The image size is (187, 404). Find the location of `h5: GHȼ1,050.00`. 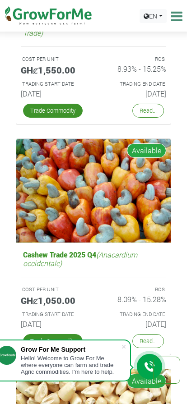

h5: GHȼ1,050.00 is located at coordinates (54, 300).